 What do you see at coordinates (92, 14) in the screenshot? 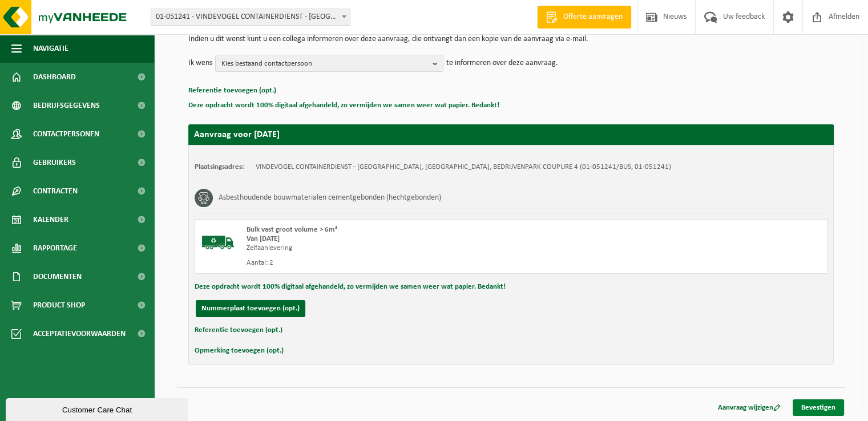
I see `div: Customer Care Chat` at bounding box center [92, 14].